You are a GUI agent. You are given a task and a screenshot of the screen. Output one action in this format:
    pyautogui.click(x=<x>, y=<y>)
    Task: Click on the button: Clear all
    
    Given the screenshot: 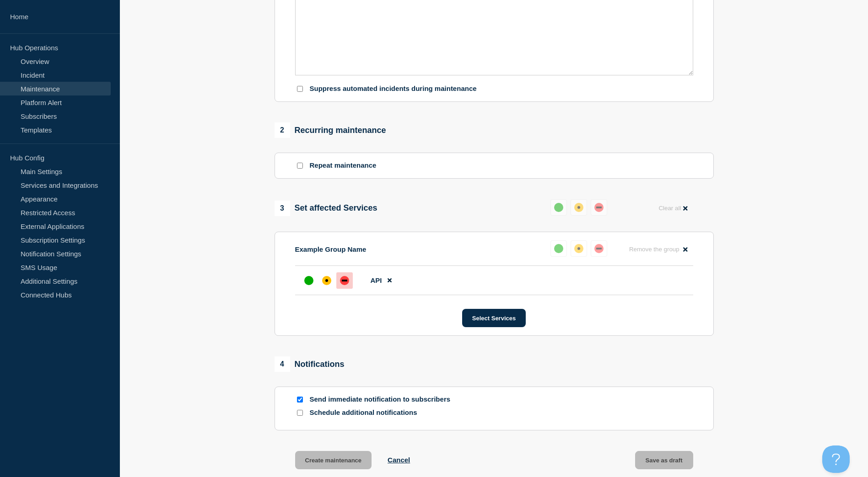 What is the action you would take?
    pyautogui.click(x=673, y=208)
    